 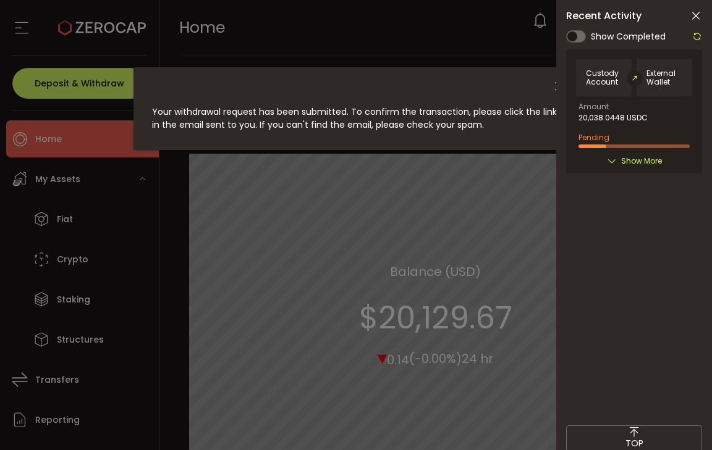 I want to click on div: Chat Widget, so click(x=640, y=384).